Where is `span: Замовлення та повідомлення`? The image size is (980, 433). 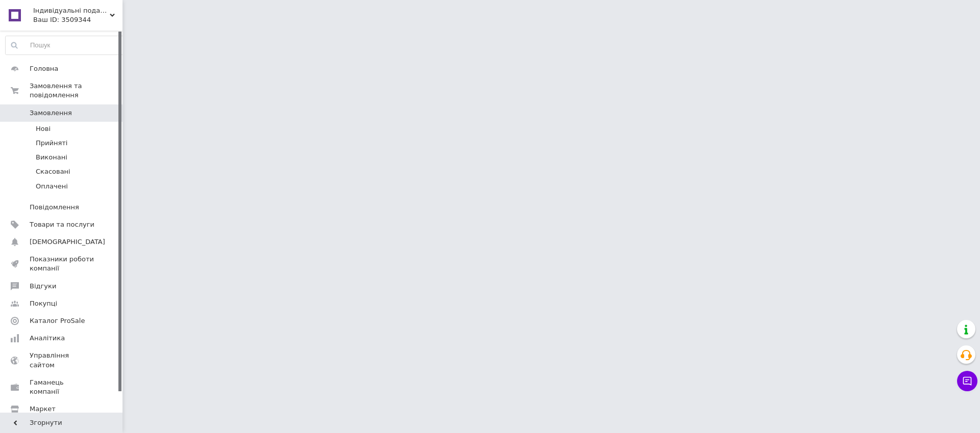 span: Замовлення та повідомлення is located at coordinates (76, 91).